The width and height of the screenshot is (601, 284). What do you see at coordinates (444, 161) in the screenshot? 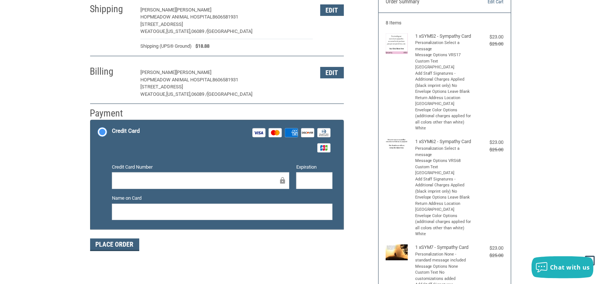
I see `li: Message Options VRS68` at bounding box center [444, 161].